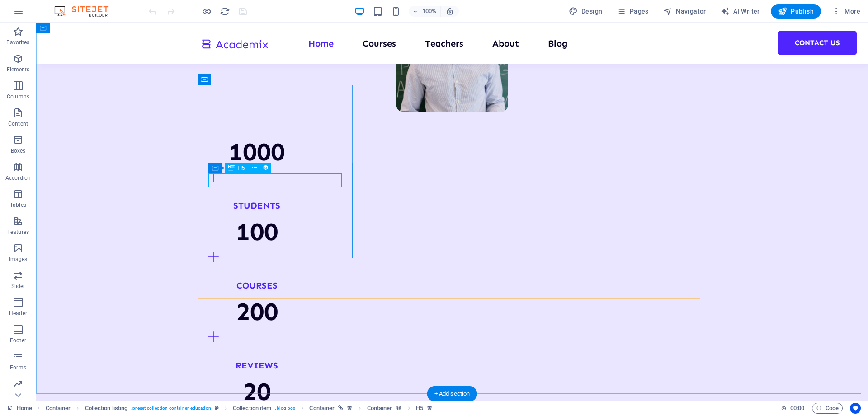  What do you see at coordinates (170, 409) in the screenshot?
I see `span: . preset-collection-container-education` at bounding box center [170, 409].